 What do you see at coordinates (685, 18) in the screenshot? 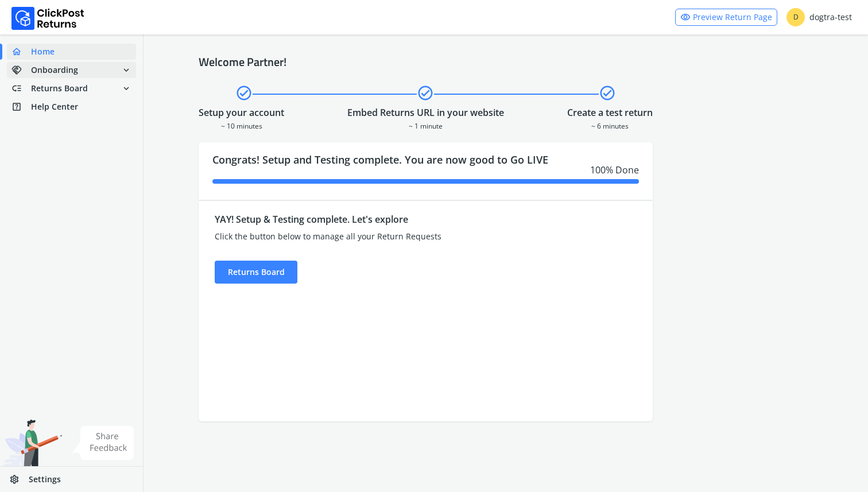
I see `span: visibility` at bounding box center [685, 18].